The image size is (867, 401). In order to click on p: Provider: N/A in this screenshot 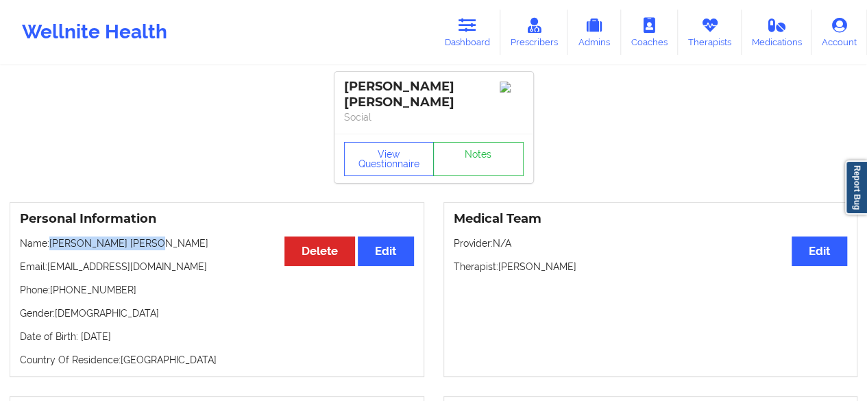, I will do `click(651, 243)`.